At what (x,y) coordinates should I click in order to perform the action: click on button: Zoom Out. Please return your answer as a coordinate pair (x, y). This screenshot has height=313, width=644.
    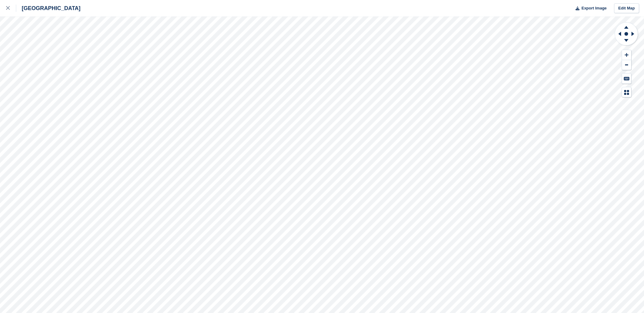
    Looking at the image, I should click on (626, 65).